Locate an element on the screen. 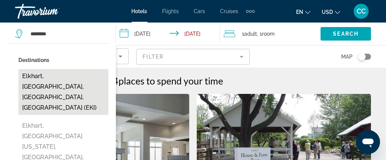 The image size is (386, 160). button: Filter is located at coordinates (193, 57).